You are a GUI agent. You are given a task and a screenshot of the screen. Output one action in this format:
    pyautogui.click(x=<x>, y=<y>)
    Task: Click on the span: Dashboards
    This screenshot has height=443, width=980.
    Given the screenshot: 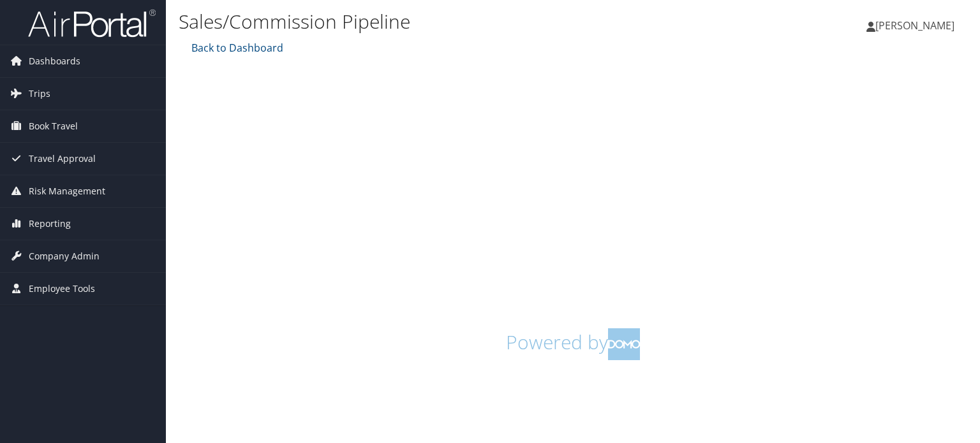 What is the action you would take?
    pyautogui.click(x=54, y=61)
    